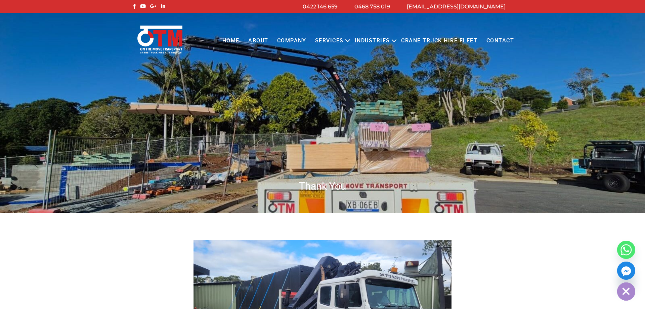  I want to click on a: 0422 146 659, so click(320, 6).